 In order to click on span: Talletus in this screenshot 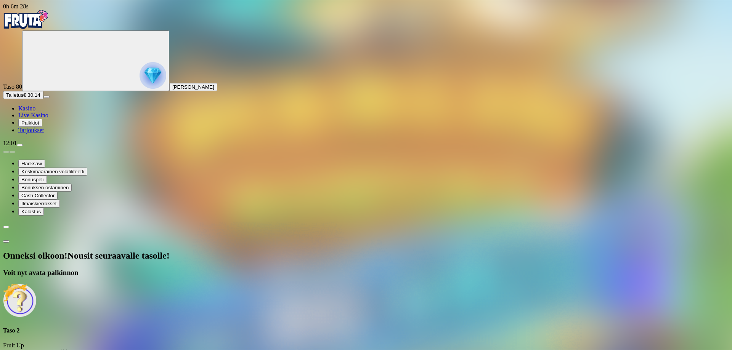, I will do `click(14, 95)`.